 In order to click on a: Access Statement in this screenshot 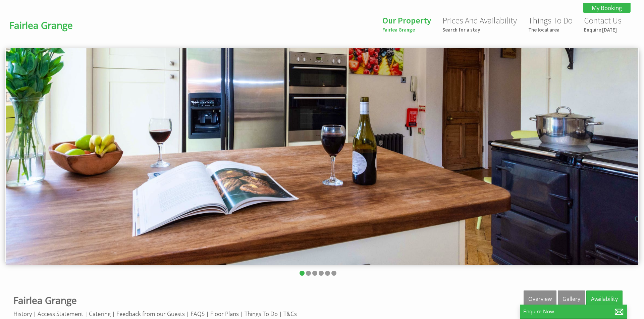, I will do `click(60, 313)`.